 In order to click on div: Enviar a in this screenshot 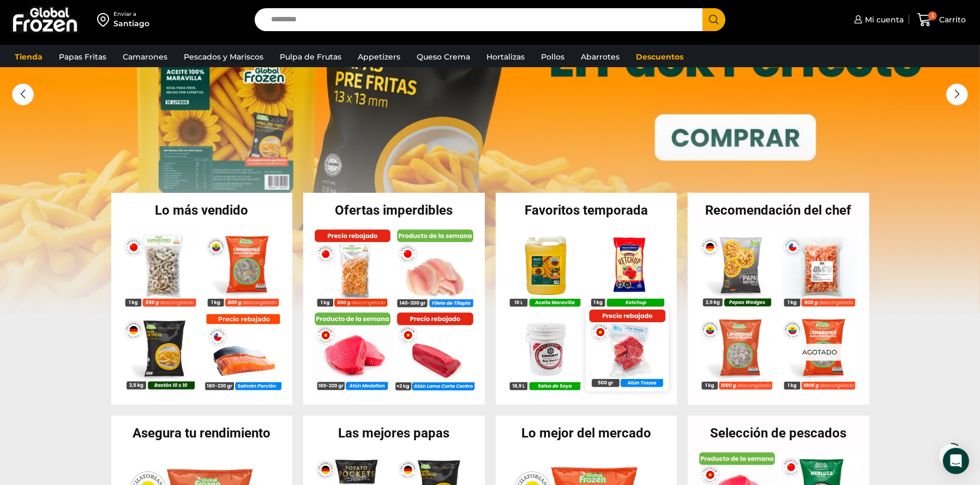, I will do `click(132, 14)`.